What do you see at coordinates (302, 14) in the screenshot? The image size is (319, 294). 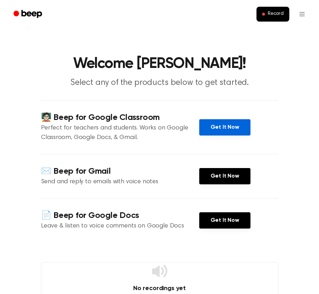 I see `button: Open menu` at bounding box center [302, 14].